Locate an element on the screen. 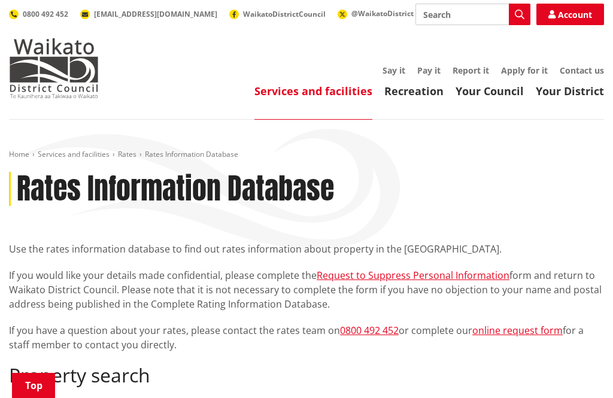 The width and height of the screenshot is (613, 398). a: Pay it is located at coordinates (428, 70).